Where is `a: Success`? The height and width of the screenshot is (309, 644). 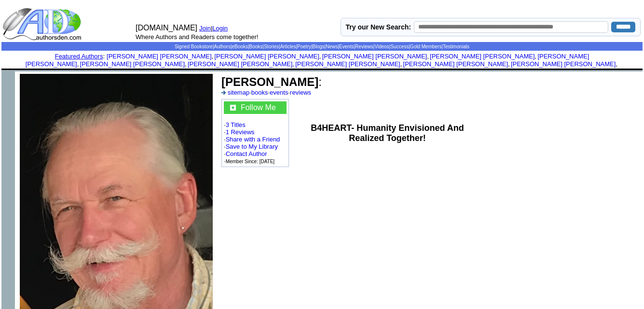
a: Success is located at coordinates (400, 46).